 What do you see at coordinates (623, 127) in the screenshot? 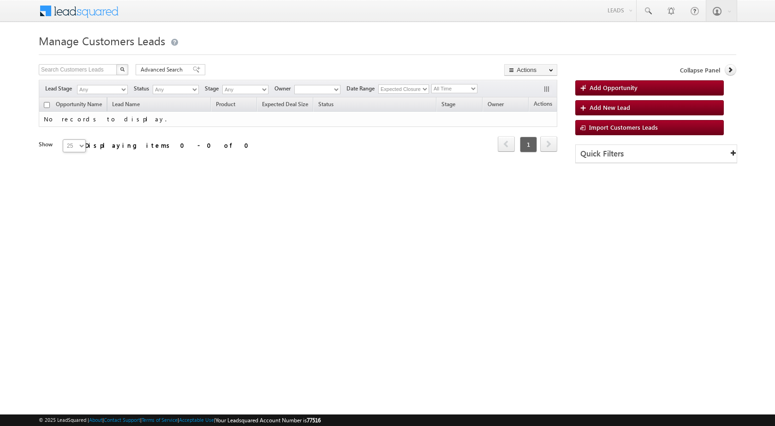
I see `span: Import Customers Leads` at bounding box center [623, 127].